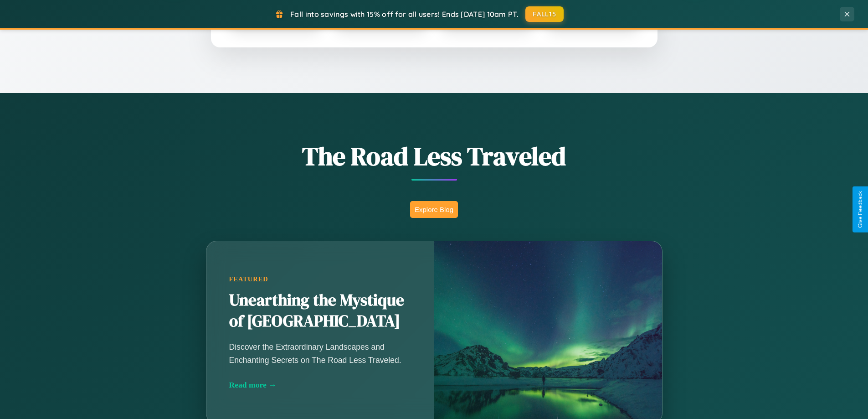  Describe the element at coordinates (321, 353) in the screenshot. I see `p: Discover the Extraordinary Landscapes and Enchanting Secrets on The Road Less Traveled.` at that location.